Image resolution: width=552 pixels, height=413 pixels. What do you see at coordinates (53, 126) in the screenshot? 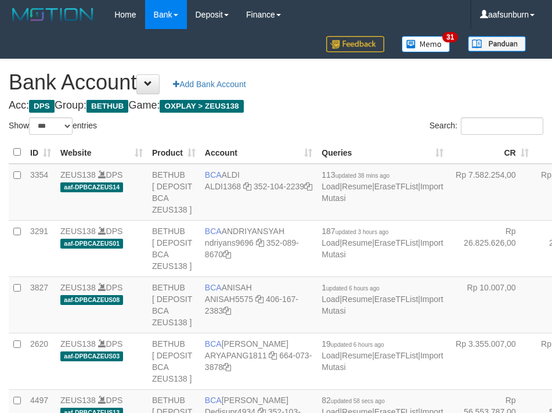
I see `label: Show entries` at bounding box center [53, 126].